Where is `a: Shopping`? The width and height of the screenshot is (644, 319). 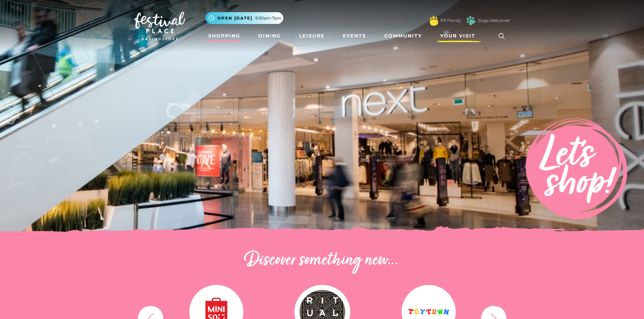 a: Shopping is located at coordinates (224, 36).